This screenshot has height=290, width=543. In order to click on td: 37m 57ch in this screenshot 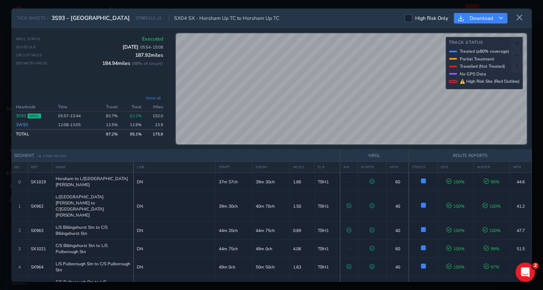, I will do `click(234, 182)`.